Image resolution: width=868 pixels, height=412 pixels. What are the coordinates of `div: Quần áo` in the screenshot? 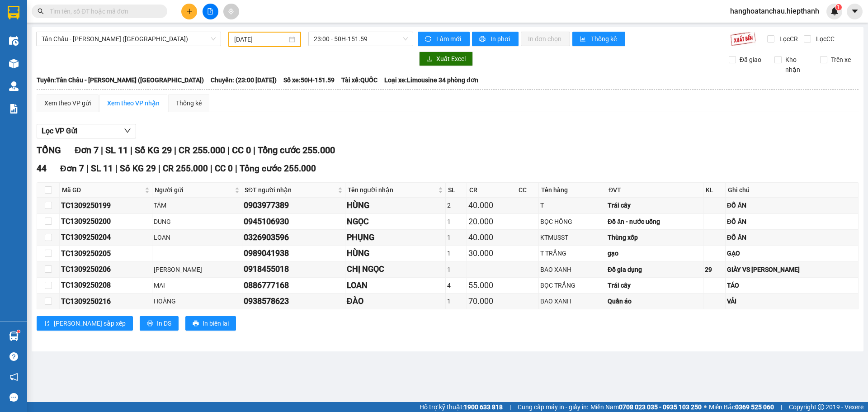 It's located at (655, 301).